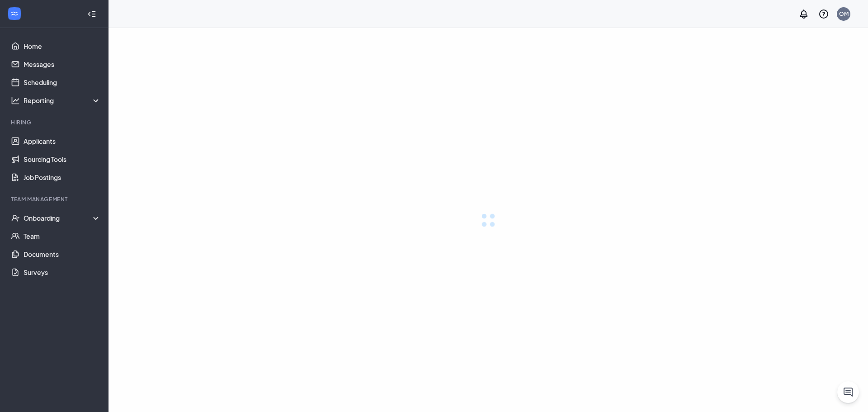 The width and height of the screenshot is (868, 412). I want to click on a: Home, so click(62, 46).